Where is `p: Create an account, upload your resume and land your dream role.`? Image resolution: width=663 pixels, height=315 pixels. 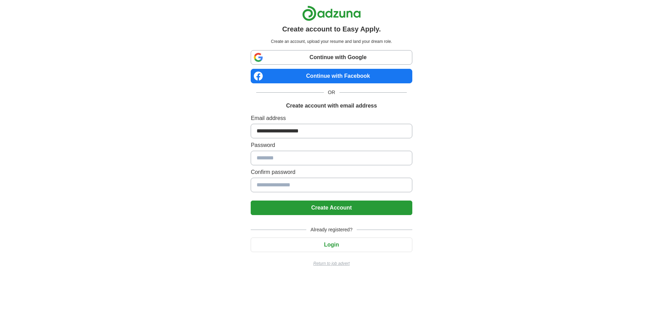
p: Create an account, upload your resume and land your dream role. is located at coordinates (331, 41).